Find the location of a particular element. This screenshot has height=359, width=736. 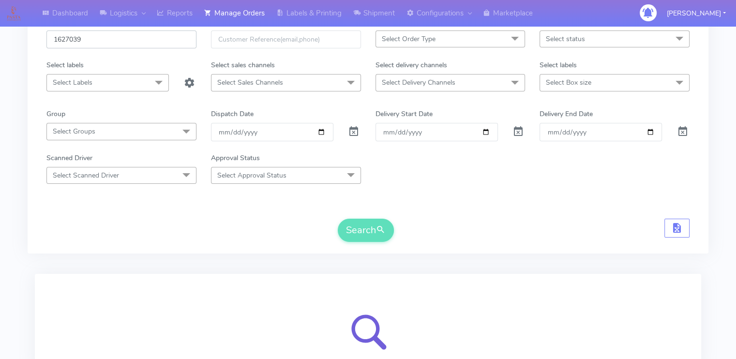

input: Customer Reference(email,phone) is located at coordinates (286, 39).